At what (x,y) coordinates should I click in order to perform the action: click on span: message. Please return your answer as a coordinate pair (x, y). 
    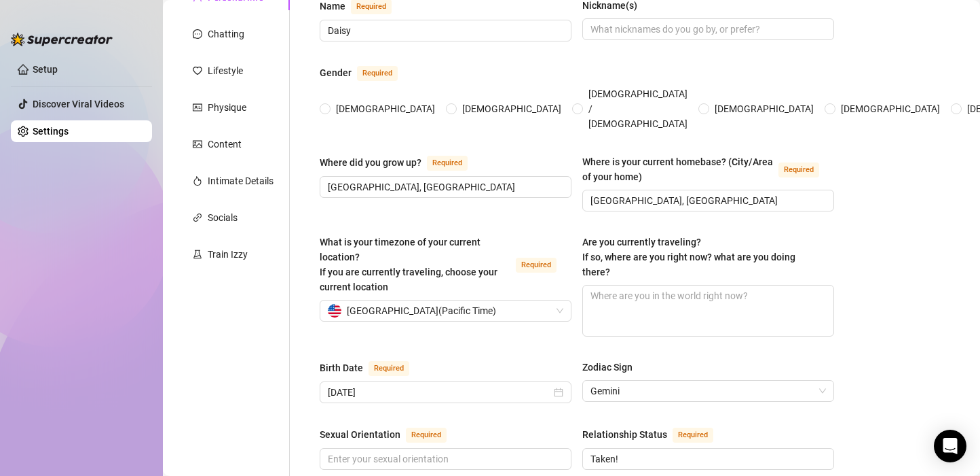
    Looking at the image, I should click on (197, 34).